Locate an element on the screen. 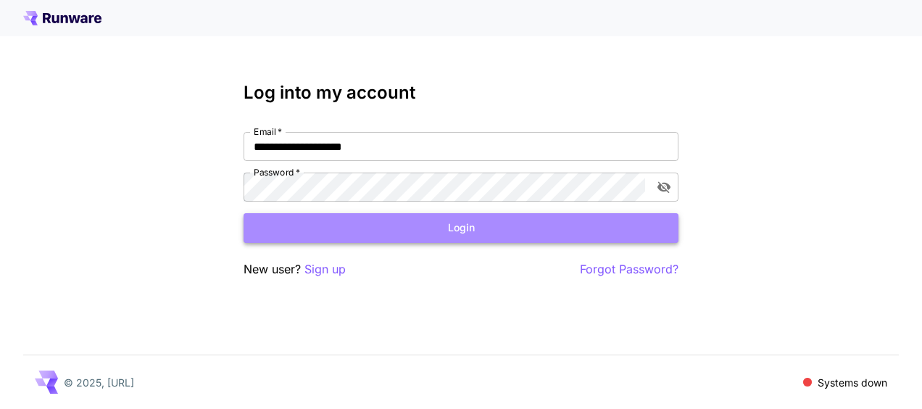 The image size is (922, 409). button: Sign up is located at coordinates (325, 269).